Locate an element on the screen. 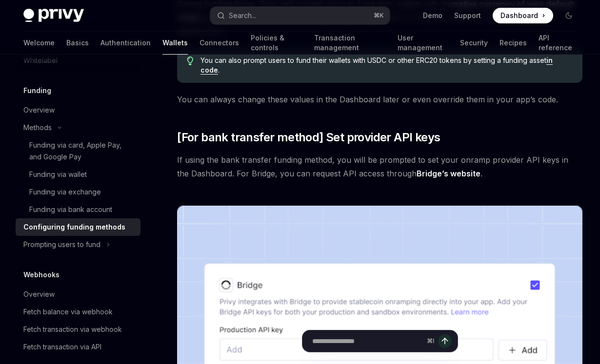  button: Send message is located at coordinates (445, 342).